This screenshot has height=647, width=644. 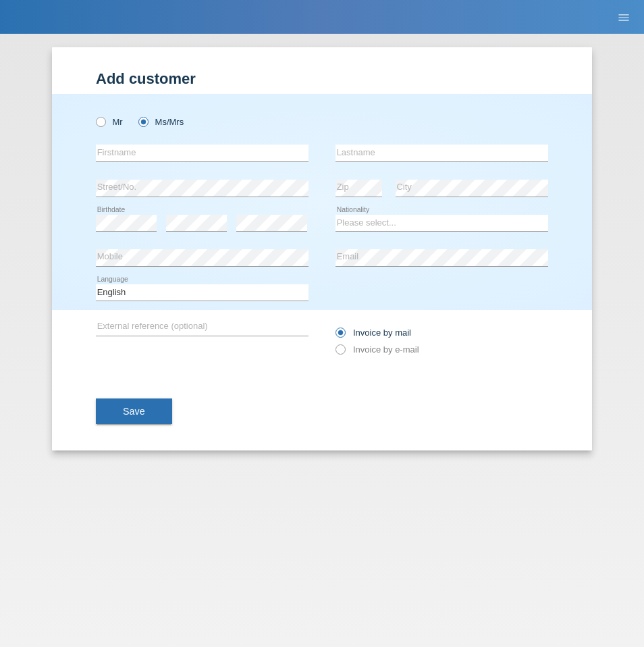 I want to click on label: Ms/Mrs, so click(x=161, y=122).